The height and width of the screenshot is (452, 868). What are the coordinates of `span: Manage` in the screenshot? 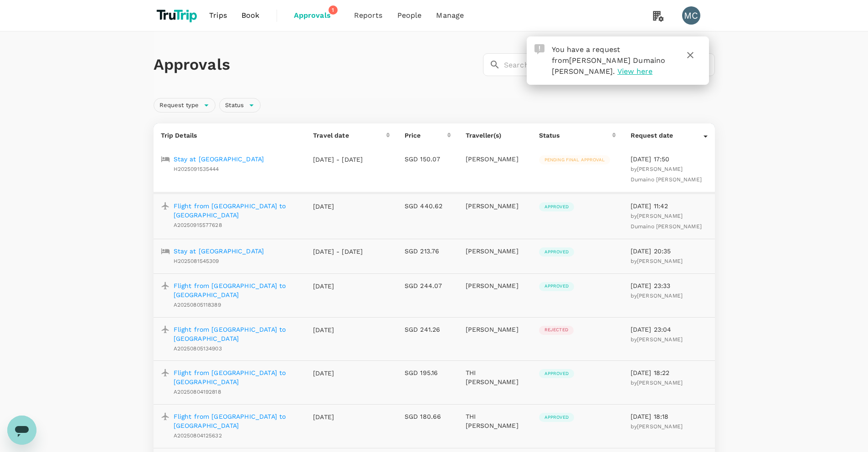 It's located at (450, 16).